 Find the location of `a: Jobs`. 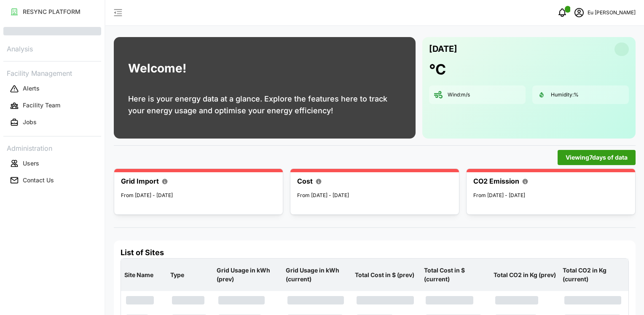

a: Jobs is located at coordinates (53, 123).